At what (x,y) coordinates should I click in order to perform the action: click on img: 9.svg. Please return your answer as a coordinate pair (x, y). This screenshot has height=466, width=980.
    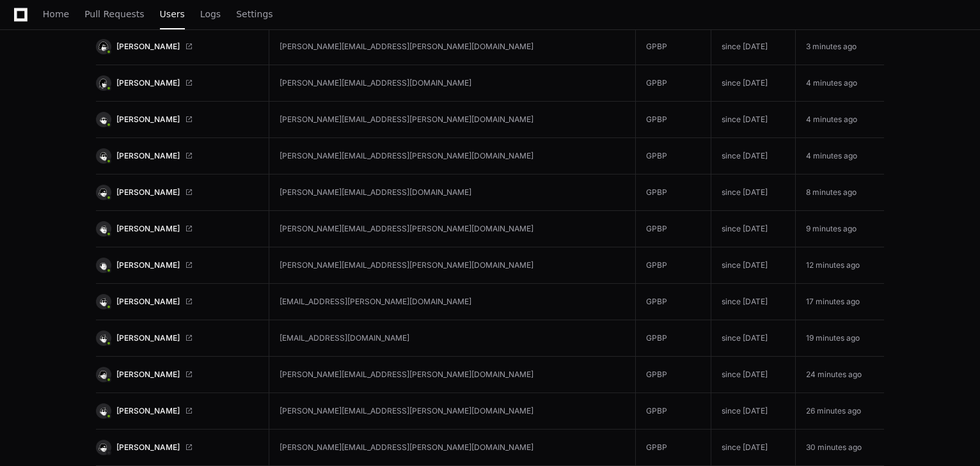
    Looking at the image, I should click on (103, 119).